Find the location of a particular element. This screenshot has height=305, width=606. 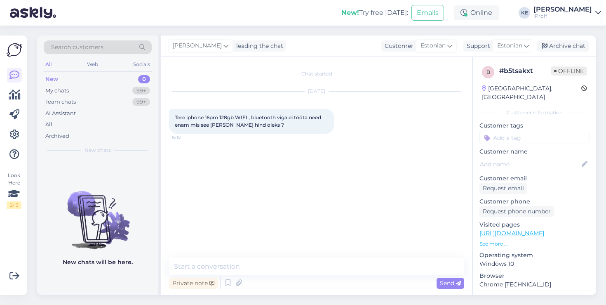

div: Request email is located at coordinates (504, 188).